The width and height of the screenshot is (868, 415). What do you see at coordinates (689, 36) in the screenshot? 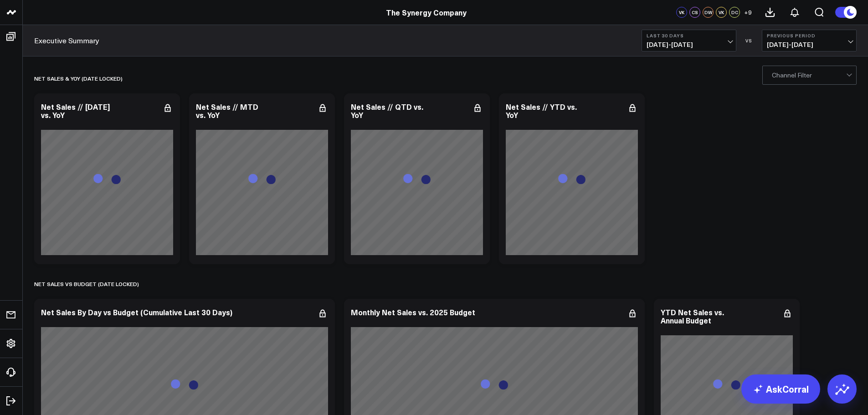
I see `b: Last 30 Days` at bounding box center [689, 36].